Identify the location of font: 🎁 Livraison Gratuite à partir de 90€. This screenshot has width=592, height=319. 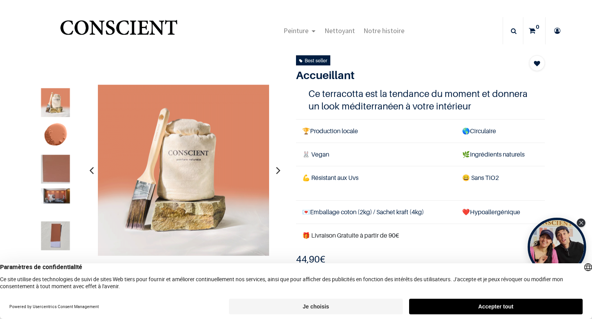
(350, 235).